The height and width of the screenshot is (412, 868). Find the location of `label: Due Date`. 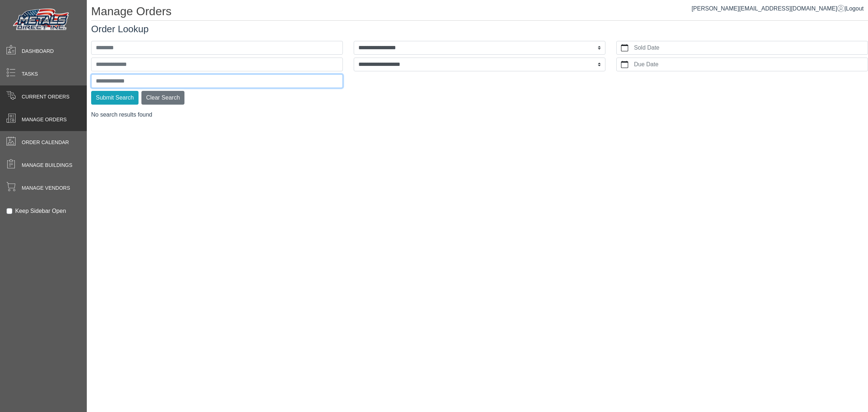

label: Due Date is located at coordinates (750, 64).